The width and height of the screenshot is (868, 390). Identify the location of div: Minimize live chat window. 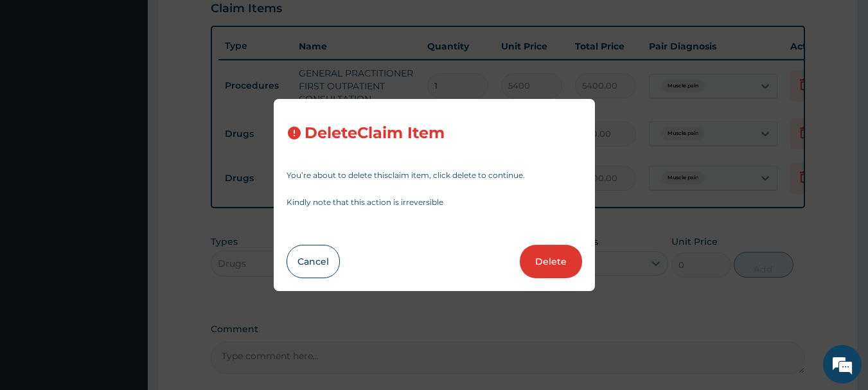
(226, 22).